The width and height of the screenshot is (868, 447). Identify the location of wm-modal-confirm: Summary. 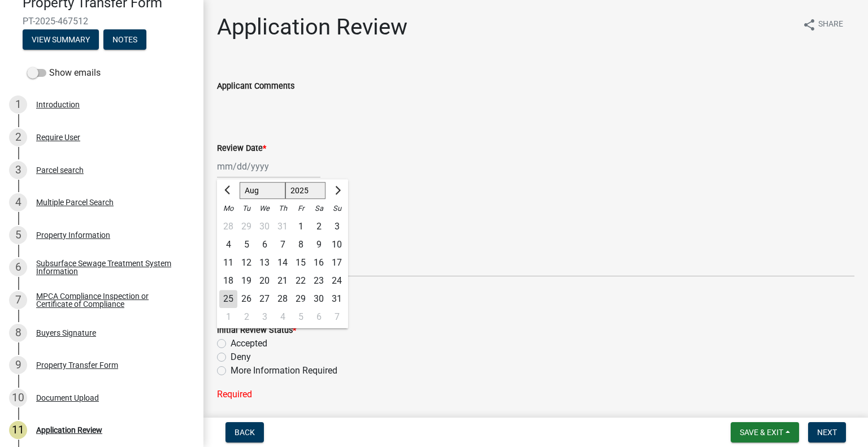
(61, 40).